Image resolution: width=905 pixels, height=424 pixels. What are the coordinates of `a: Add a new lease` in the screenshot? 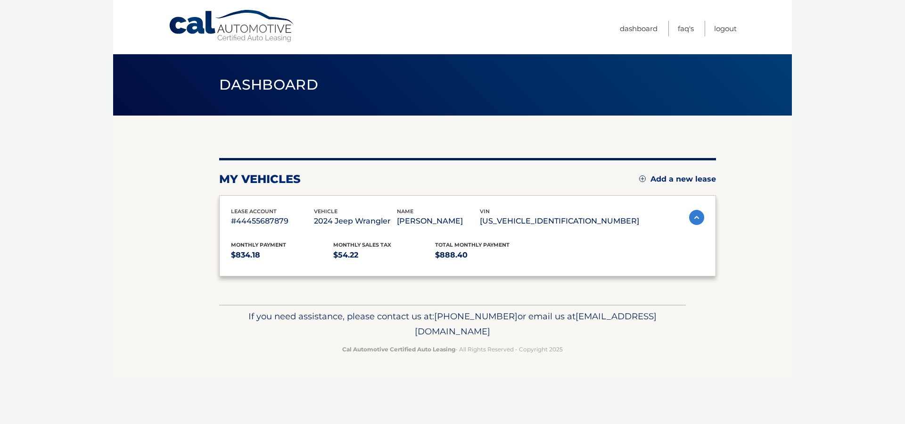 It's located at (677, 179).